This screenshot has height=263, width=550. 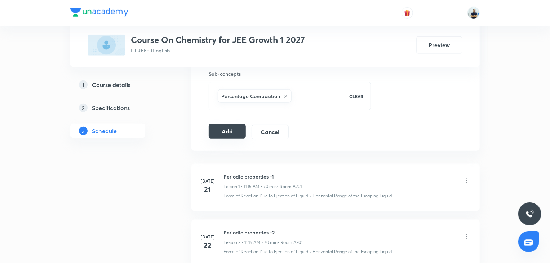 I want to click on p: 3, so click(x=83, y=131).